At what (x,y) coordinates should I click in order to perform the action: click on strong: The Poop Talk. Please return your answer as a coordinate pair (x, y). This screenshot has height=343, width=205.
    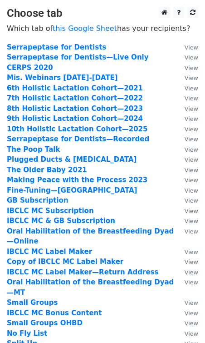
    Looking at the image, I should click on (33, 149).